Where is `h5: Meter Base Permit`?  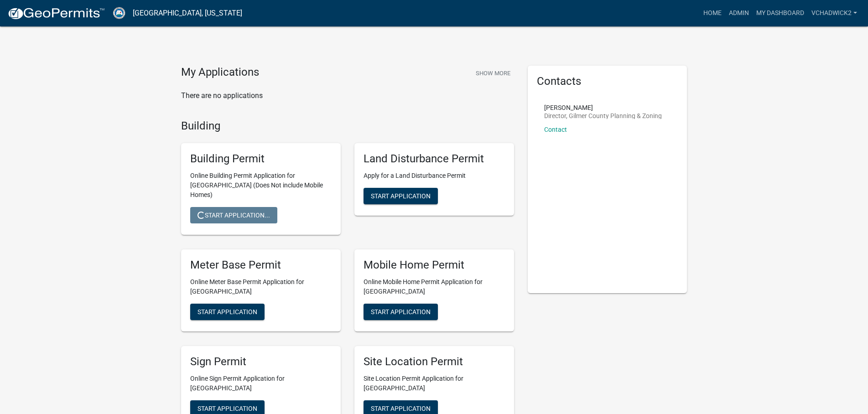 h5: Meter Base Permit is located at coordinates (261, 265).